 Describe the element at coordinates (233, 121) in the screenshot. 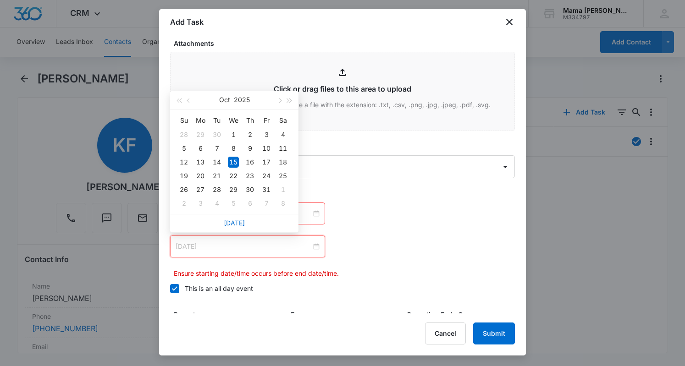

I see `th: We` at that location.